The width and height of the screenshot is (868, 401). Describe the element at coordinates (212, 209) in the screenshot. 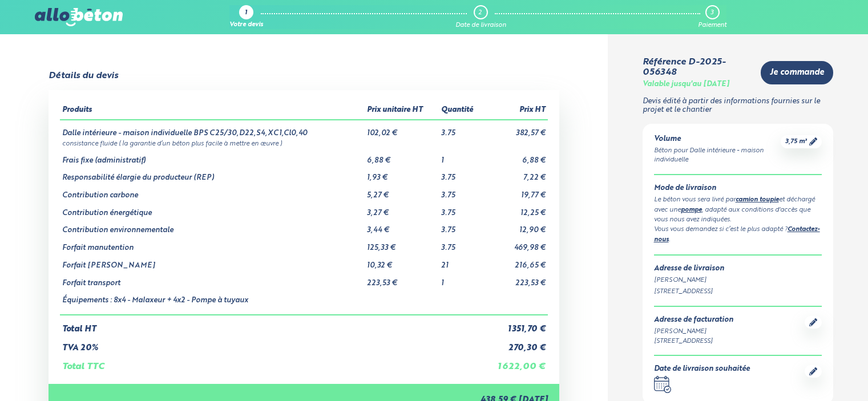

I see `td: Contribution énergétique` at that location.